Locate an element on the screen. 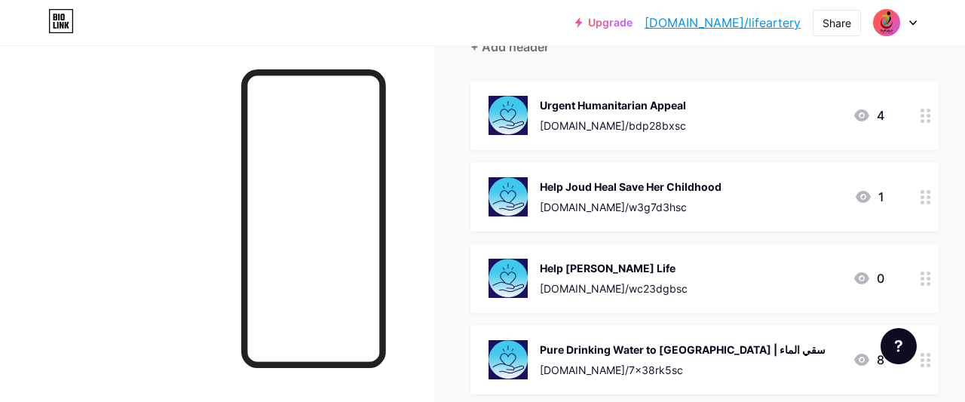 The width and height of the screenshot is (965, 402). div: Urgent Humanitarian Appeal is located at coordinates (613, 105).